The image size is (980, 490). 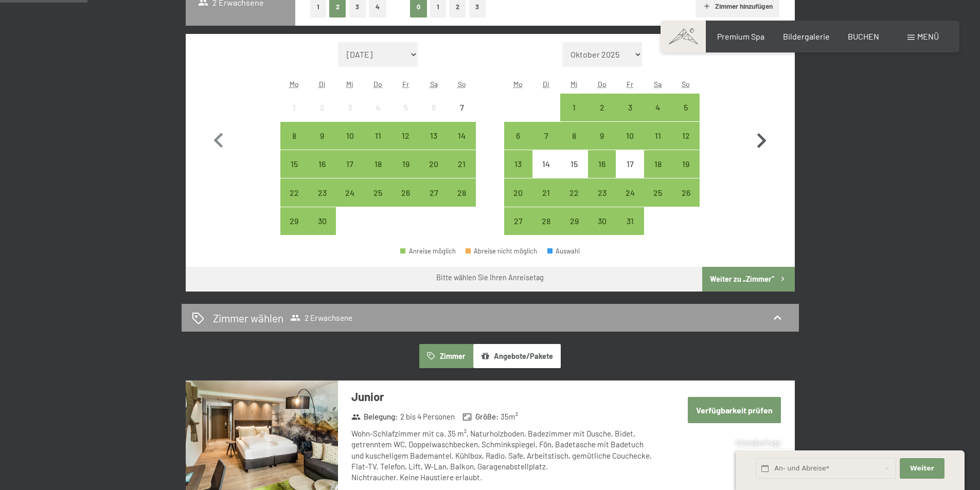 What do you see at coordinates (322, 173) in the screenshot?
I see `div: 16` at bounding box center [322, 173].